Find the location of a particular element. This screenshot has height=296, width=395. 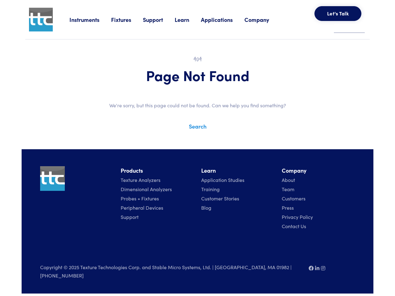

a: Texture Analyzers is located at coordinates (140, 180).